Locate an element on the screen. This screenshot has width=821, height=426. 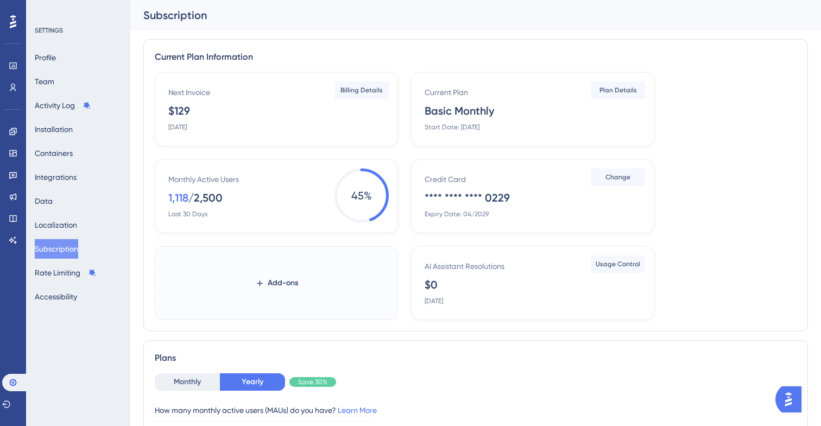
div: Next Invoice is located at coordinates (189, 92).